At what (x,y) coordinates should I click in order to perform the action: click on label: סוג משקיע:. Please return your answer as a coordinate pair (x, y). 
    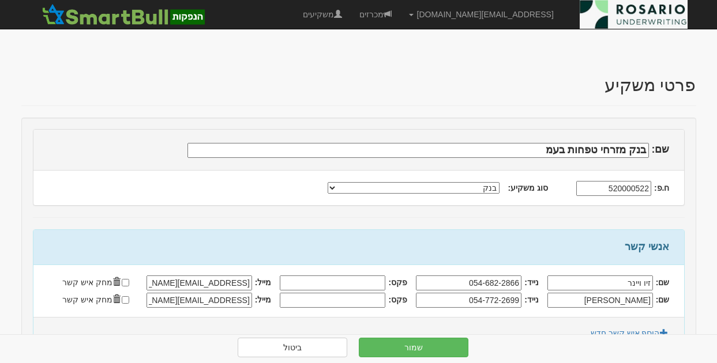
    Looking at the image, I should click on (528, 188).